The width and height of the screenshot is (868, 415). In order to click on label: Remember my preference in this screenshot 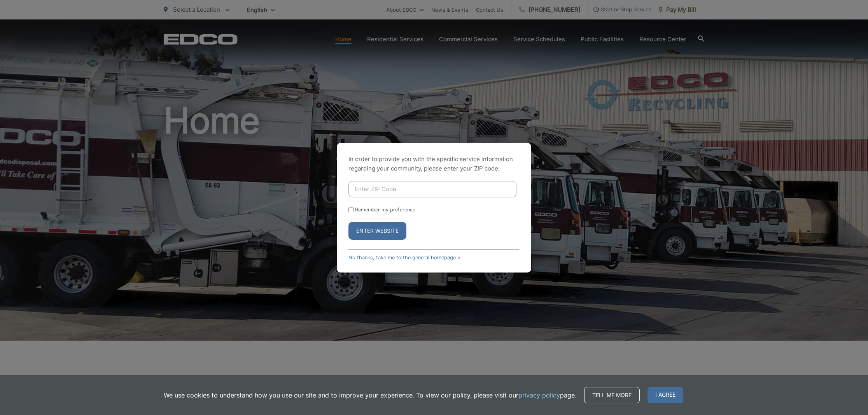, I will do `click(385, 210)`.